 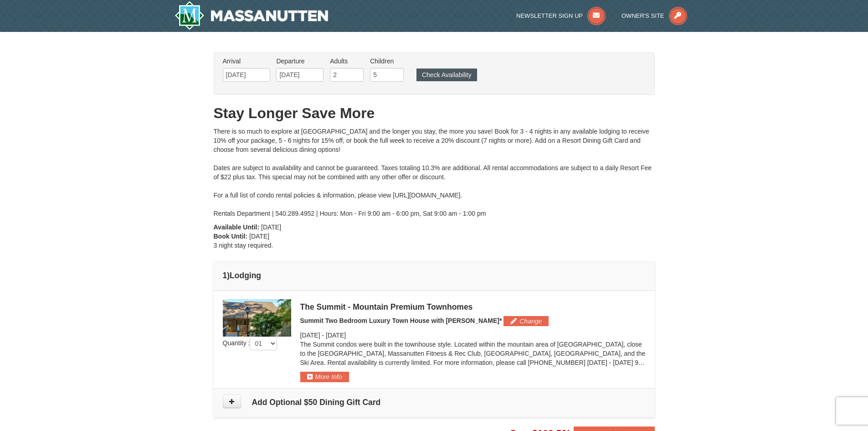 What do you see at coordinates (434, 275) in the screenshot?
I see `h4: 1 Lodging` at bounding box center [434, 275].